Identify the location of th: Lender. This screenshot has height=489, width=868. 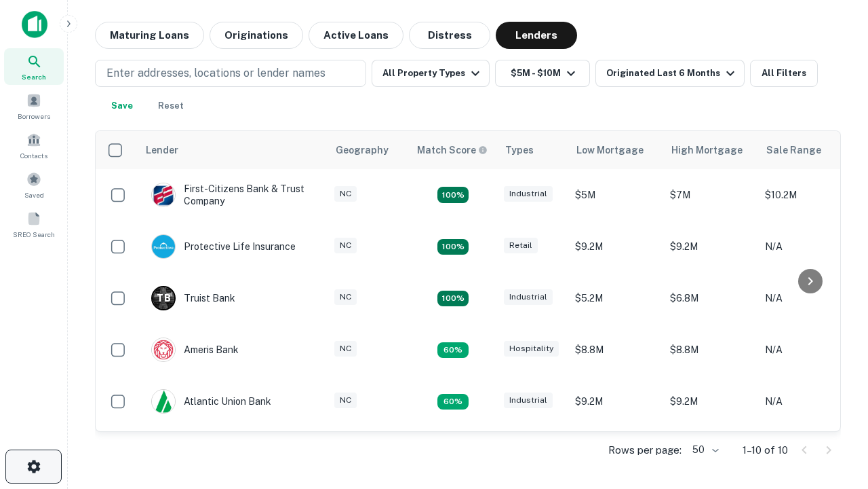
(233, 150).